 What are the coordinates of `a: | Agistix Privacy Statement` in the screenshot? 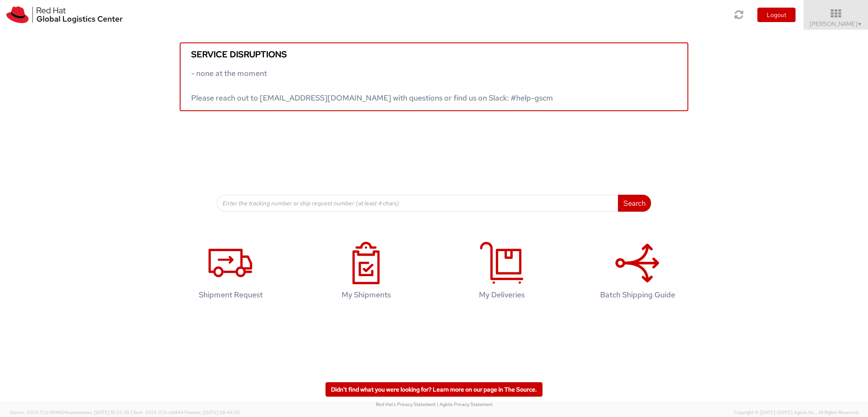 It's located at (464, 404).